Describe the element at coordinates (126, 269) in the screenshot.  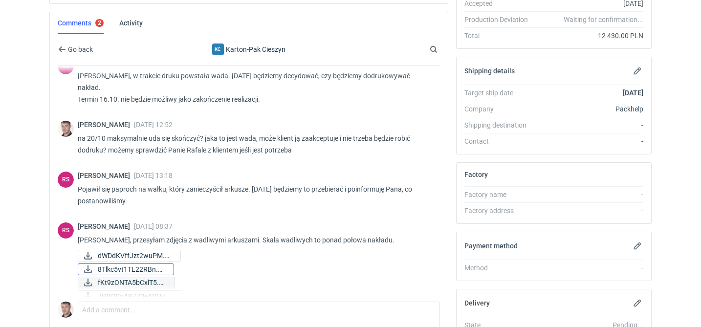
I see `div: 8Tlkc5vt1TL22RBn.png` at that location.